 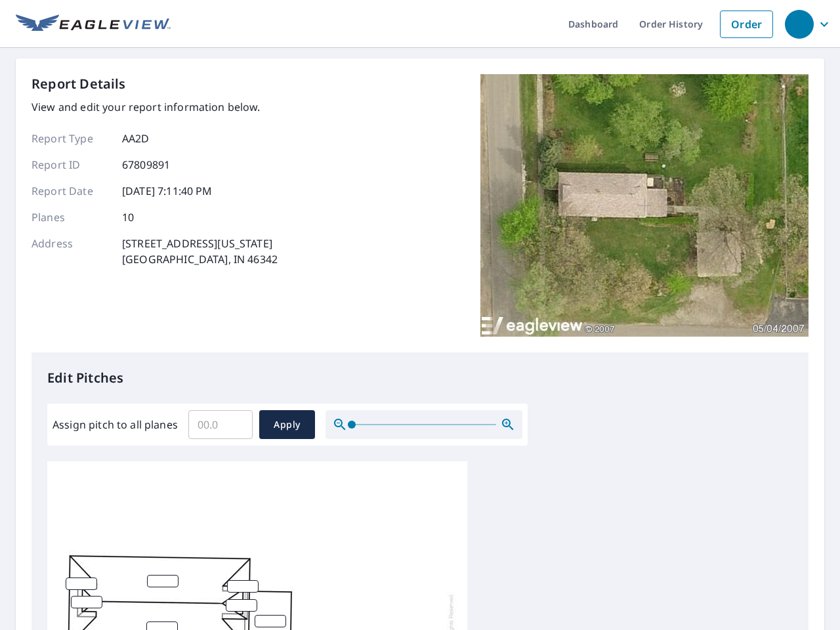 What do you see at coordinates (154, 107) in the screenshot?
I see `p: View and edit your report information below.` at bounding box center [154, 107].